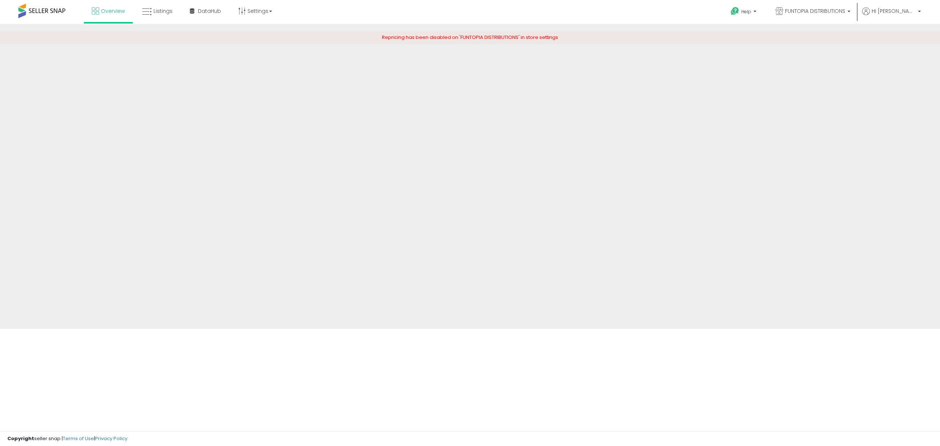 The image size is (940, 446). What do you see at coordinates (744, 12) in the screenshot?
I see `a: Help` at bounding box center [744, 12].